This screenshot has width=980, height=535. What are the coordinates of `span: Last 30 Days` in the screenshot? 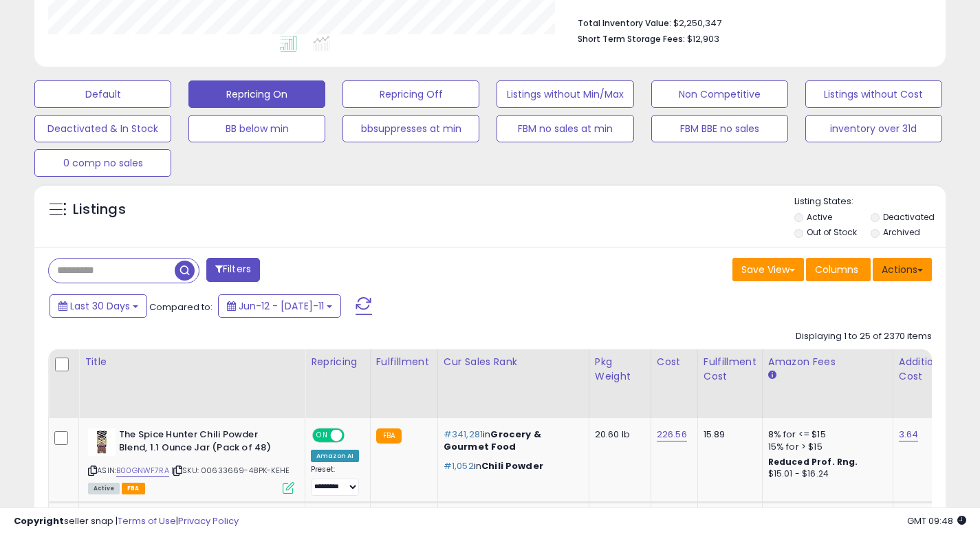 It's located at (99, 306).